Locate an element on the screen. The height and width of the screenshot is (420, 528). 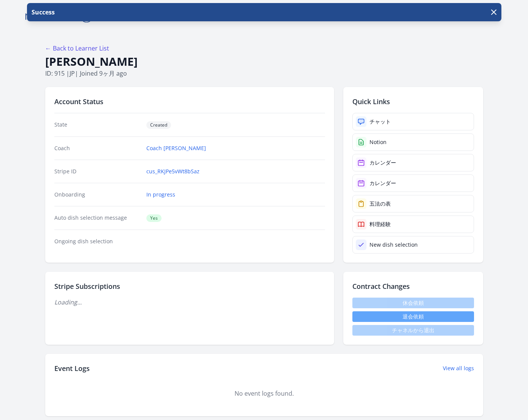
h2: Event Logs is located at coordinates (72, 368).